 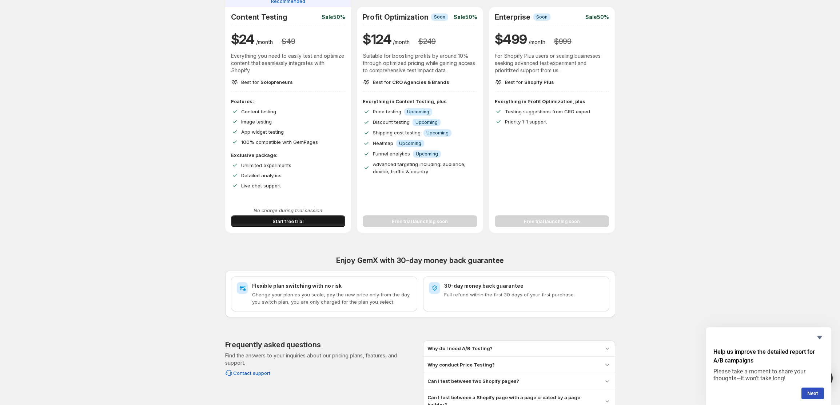 I want to click on p: Change your plan as you scale, pay the new price only from the day you switch plan, you are only ..., so click(x=332, y=299).